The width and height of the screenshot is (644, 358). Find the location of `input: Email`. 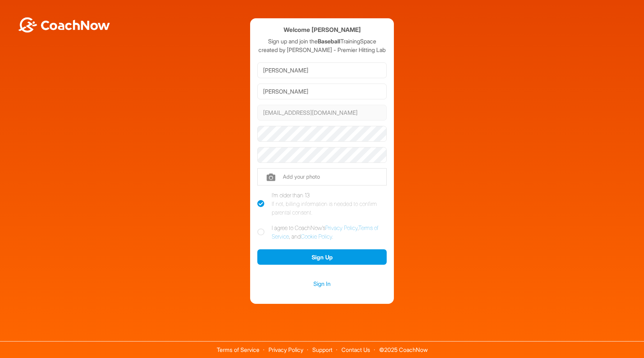

input: Email is located at coordinates (322, 113).